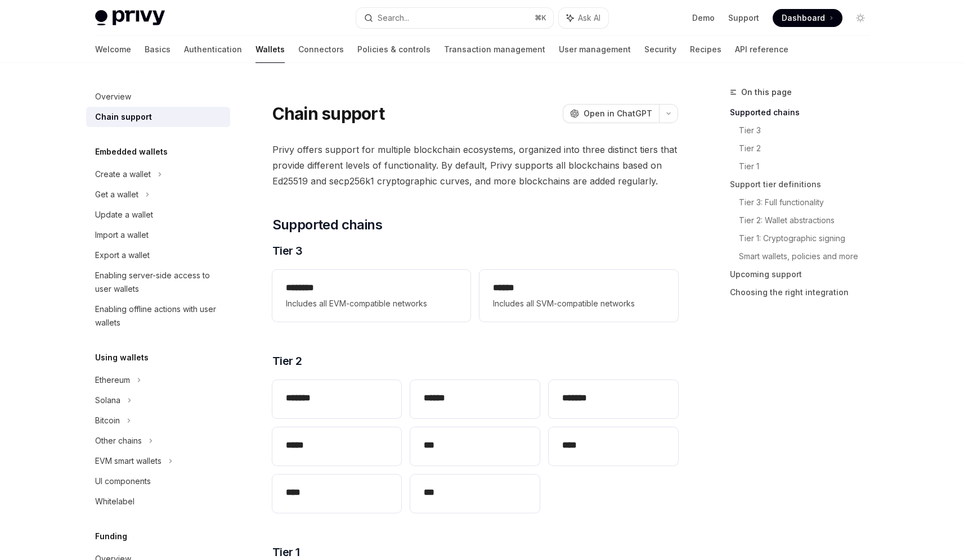 This screenshot has height=560, width=964. What do you see at coordinates (804, 113) in the screenshot?
I see `a: Supported chains` at bounding box center [804, 113].